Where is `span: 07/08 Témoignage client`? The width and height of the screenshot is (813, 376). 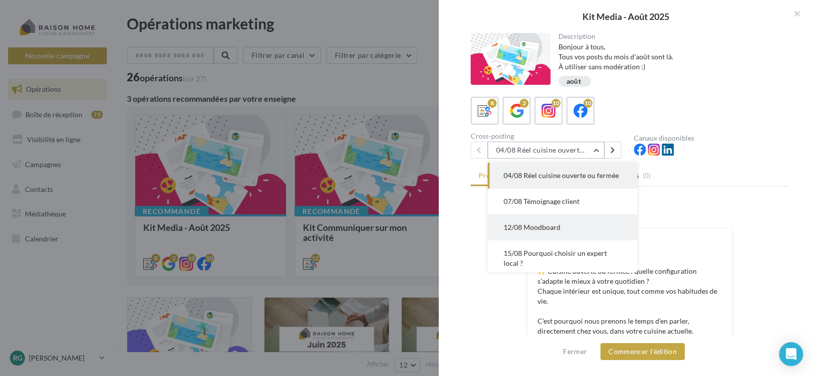 span: 07/08 Témoignage client is located at coordinates (542, 201).